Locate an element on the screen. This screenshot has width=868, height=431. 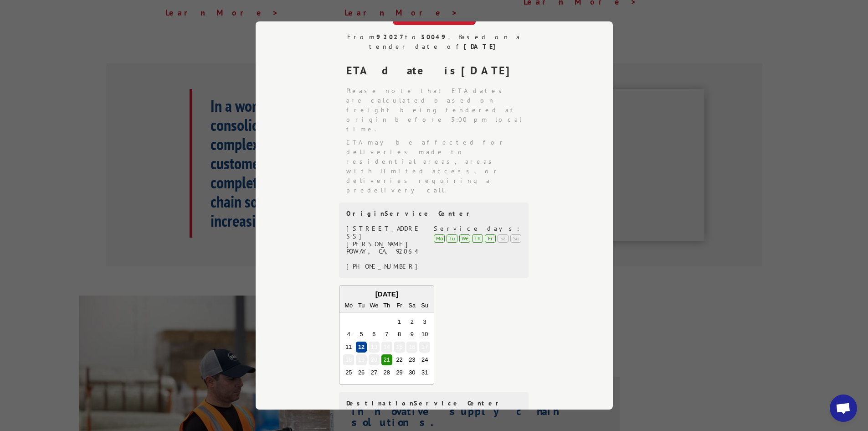
div: Choose Thursday, August 7th, 2025 is located at coordinates (387, 334).